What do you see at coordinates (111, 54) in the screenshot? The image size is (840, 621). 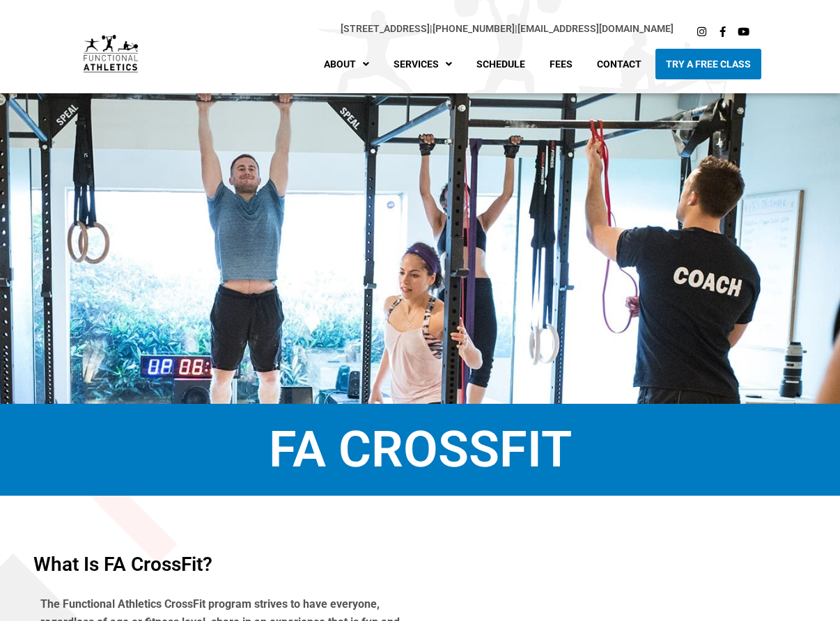 I see `a: default-logo` at bounding box center [111, 54].